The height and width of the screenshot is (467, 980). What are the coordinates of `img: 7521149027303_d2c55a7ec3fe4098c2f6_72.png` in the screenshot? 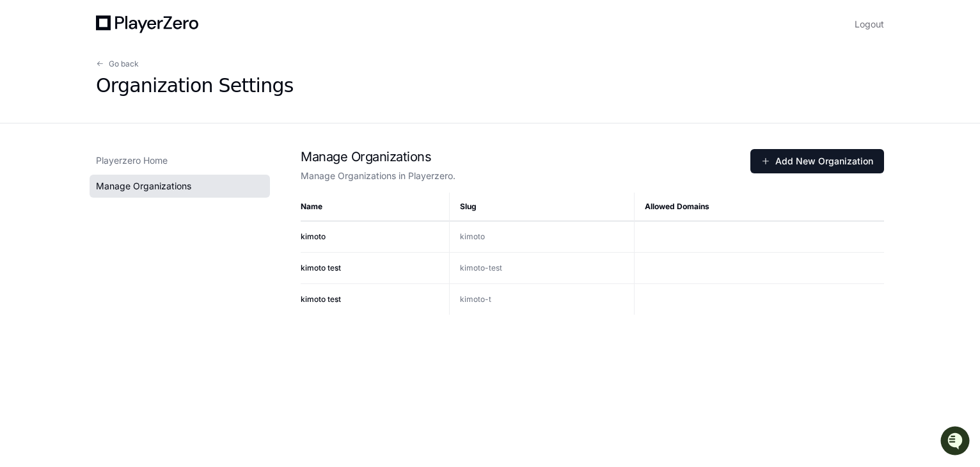 It's located at (39, 107).